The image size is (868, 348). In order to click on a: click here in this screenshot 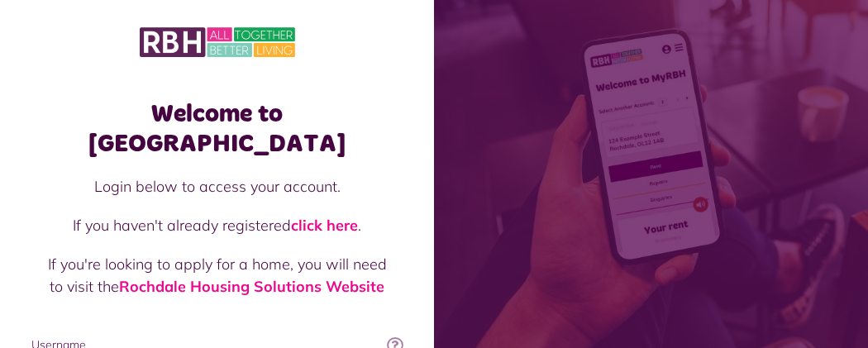, I will do `click(324, 225)`.